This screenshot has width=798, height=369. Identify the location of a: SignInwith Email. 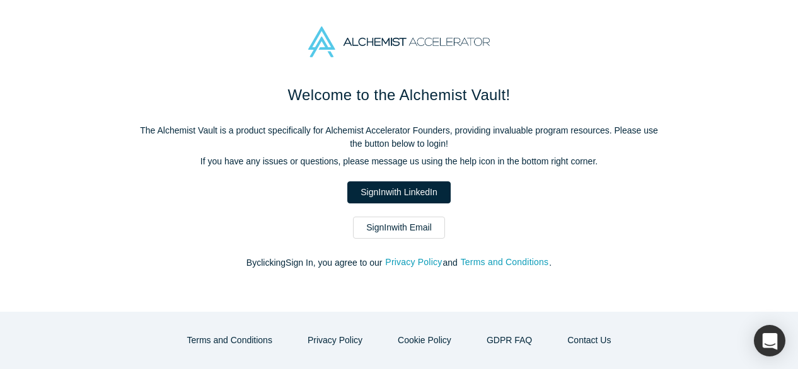
(399, 228).